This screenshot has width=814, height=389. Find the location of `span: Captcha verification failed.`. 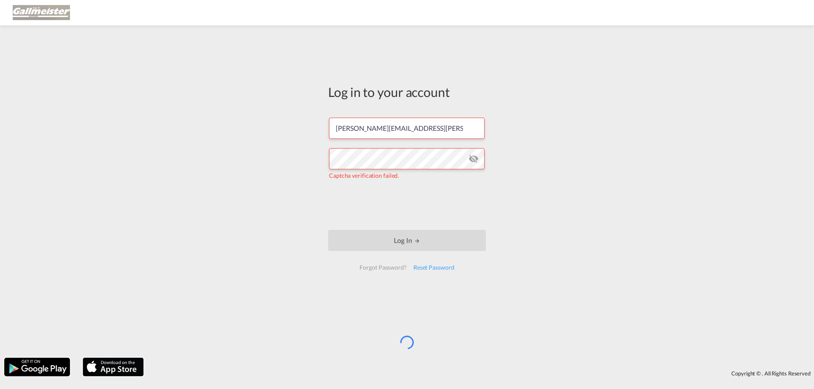

span: Captcha verification failed. is located at coordinates (364, 175).